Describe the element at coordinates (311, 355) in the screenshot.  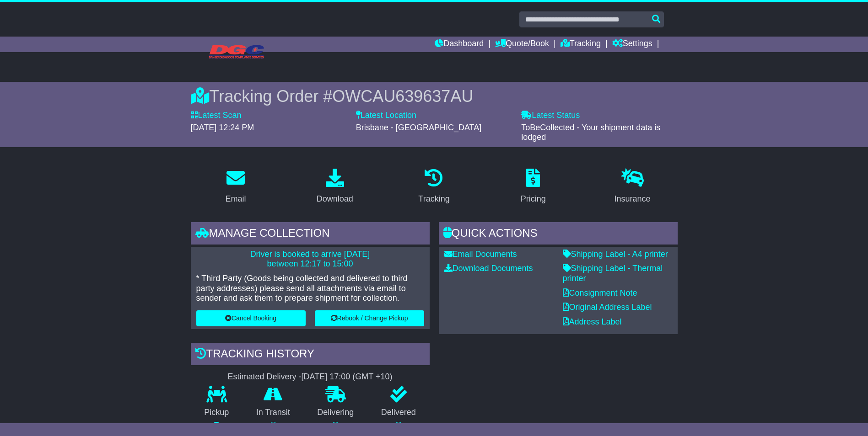
I see `div: Tracking history` at that location.